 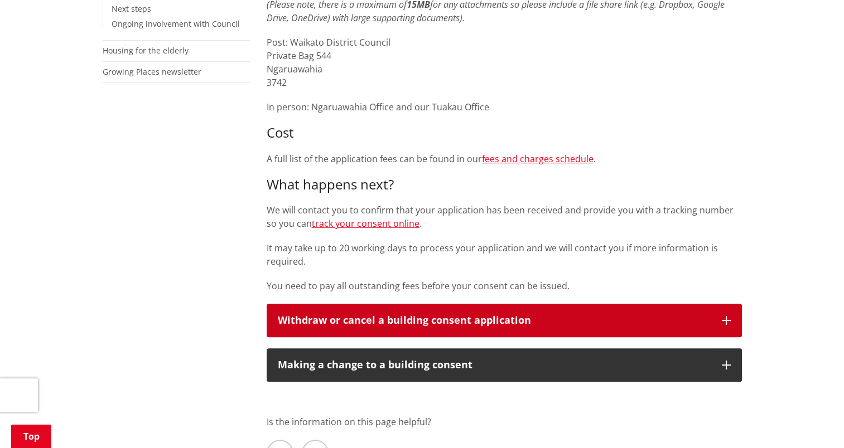 What do you see at coordinates (504, 365) in the screenshot?
I see `button: Making a change to a building consent` at bounding box center [504, 365].